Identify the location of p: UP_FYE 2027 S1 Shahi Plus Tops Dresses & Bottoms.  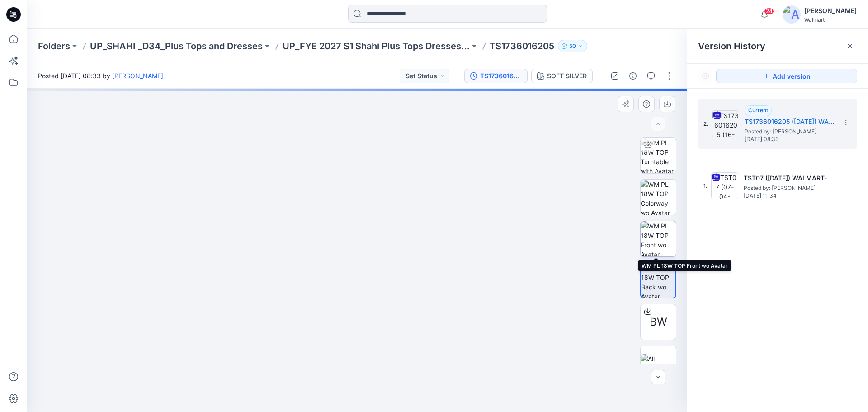
(376, 46).